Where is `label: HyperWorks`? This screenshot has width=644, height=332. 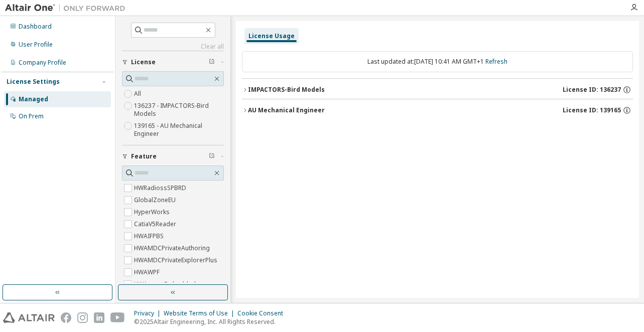
label: HyperWorks is located at coordinates (152, 212).